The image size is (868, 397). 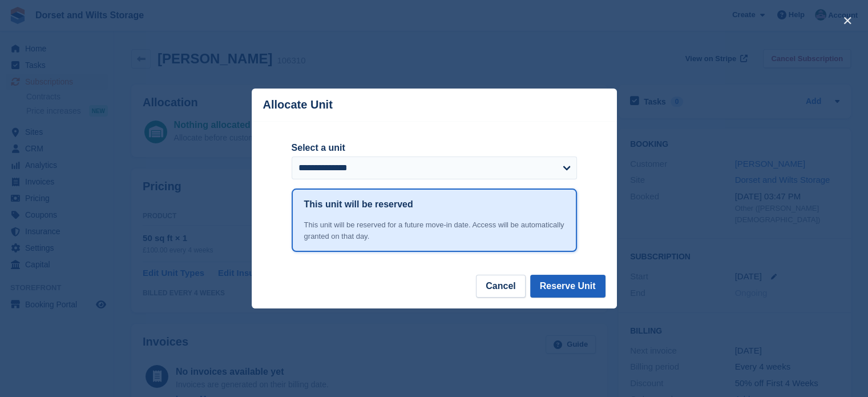 What do you see at coordinates (434, 230) in the screenshot?
I see `div: This unit will be reserved for a future move-in date. Access will be automatically granted on tha...` at bounding box center [434, 230].